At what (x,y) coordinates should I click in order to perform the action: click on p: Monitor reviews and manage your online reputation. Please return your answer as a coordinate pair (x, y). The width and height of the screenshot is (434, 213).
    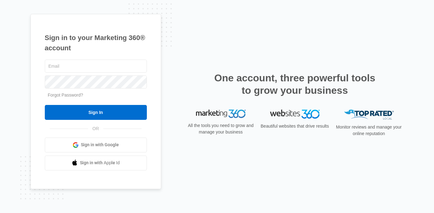
    Looking at the image, I should click on (369, 131).